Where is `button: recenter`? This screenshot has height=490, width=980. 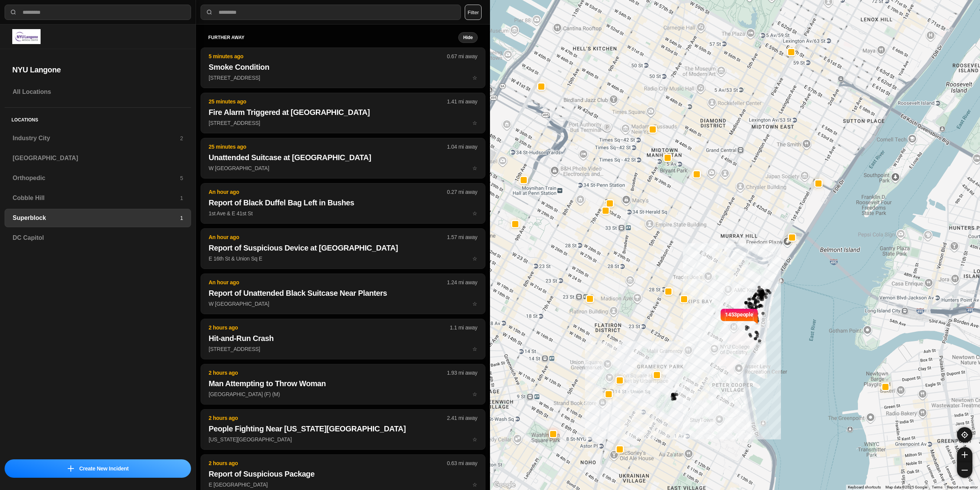 button: recenter is located at coordinates (965, 434).